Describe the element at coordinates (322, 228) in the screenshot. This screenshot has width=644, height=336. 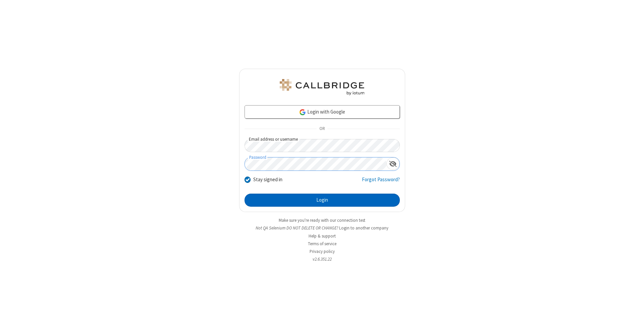
I see `li: Not QA Selenium DO NOT DELETE OR CHANGE?` at that location.